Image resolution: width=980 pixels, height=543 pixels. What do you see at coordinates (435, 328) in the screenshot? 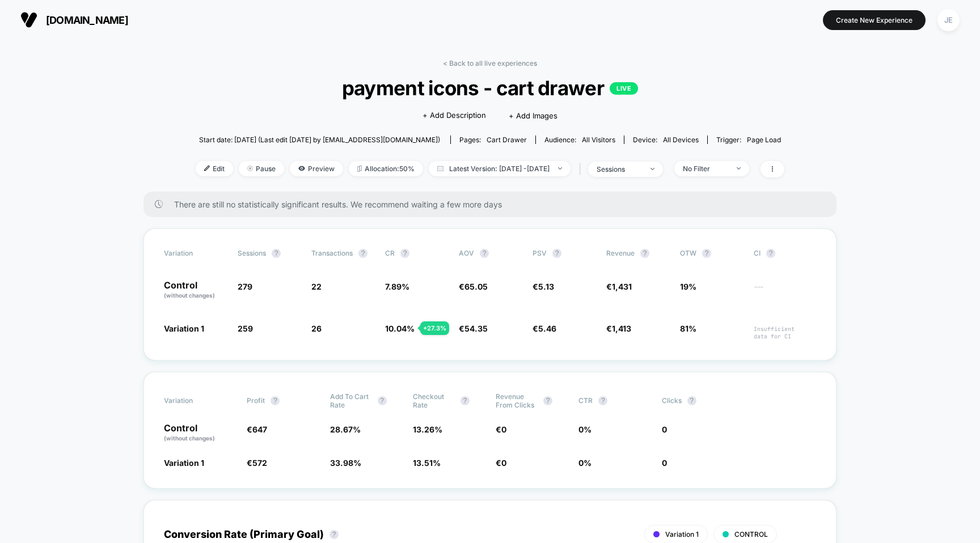
I see `div: + 27.3 %` at bounding box center [435, 328].